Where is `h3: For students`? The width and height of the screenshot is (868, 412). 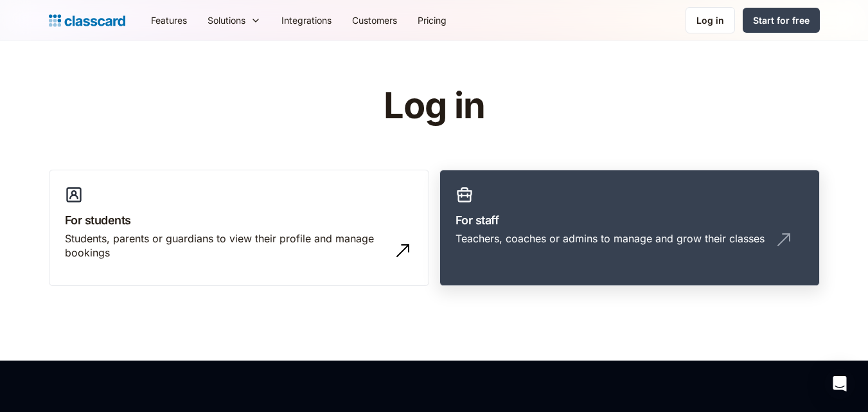 h3: For students is located at coordinates (239, 220).